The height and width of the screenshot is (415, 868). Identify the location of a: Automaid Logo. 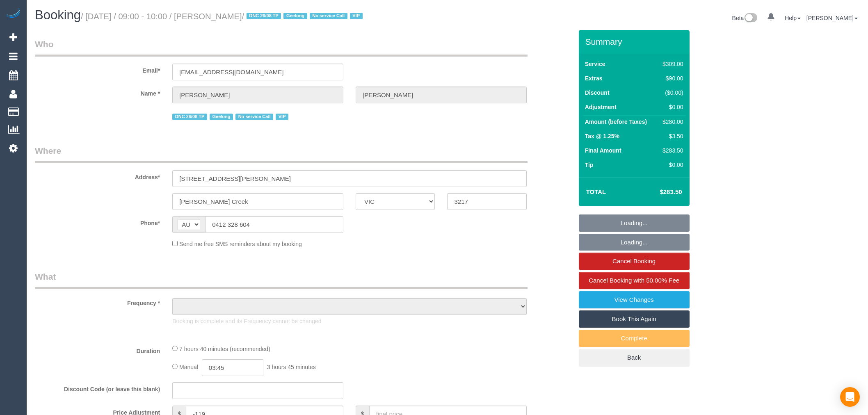
(13, 14).